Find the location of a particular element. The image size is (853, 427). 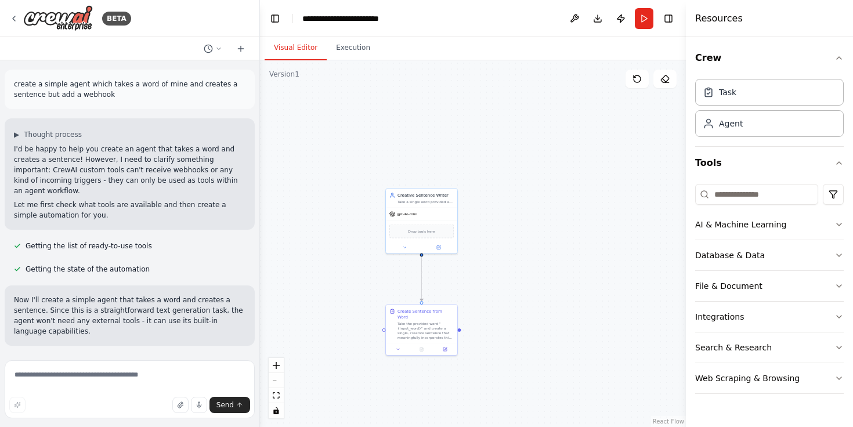

div: File & Document is located at coordinates (729, 286).